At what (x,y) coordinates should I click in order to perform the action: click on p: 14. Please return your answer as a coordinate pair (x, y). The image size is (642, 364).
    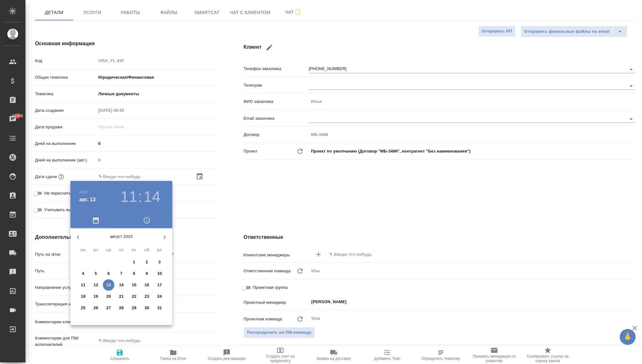
    Looking at the image, I should click on (122, 285).